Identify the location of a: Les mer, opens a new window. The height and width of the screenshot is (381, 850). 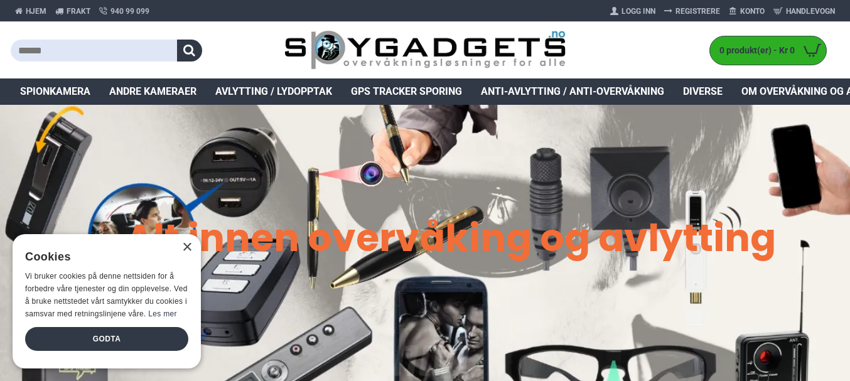
(162, 314).